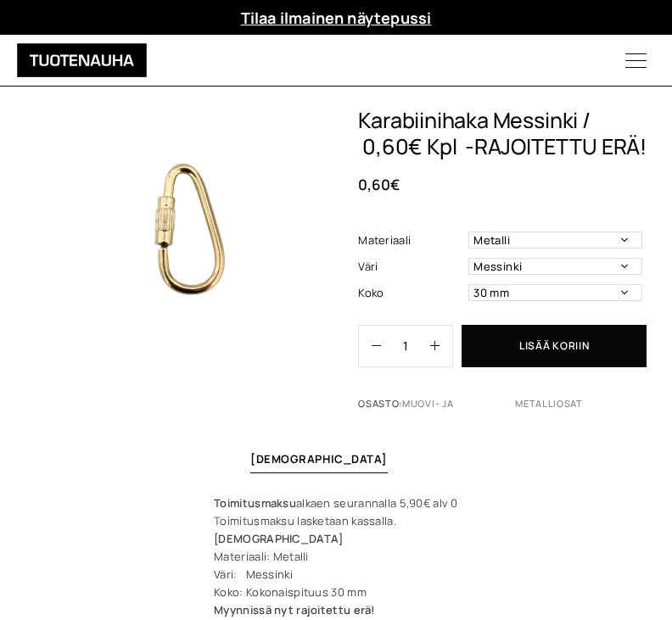  I want to click on button: Lisää koriin, so click(554, 346).